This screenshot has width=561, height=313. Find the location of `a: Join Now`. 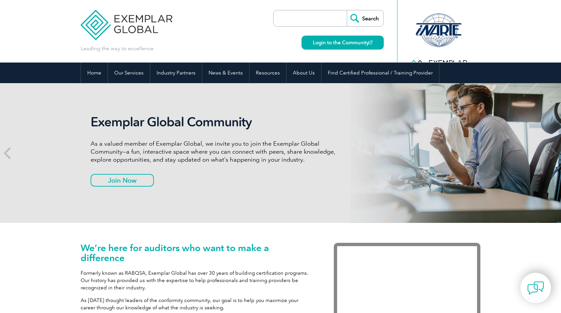

a: Join Now is located at coordinates (122, 180).